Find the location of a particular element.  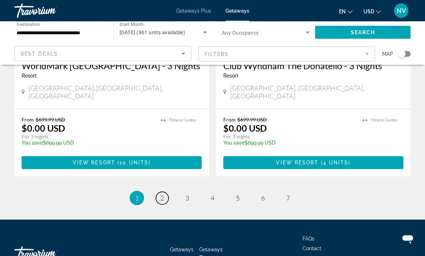

button: View Resort(4 units) is located at coordinates (313, 163).